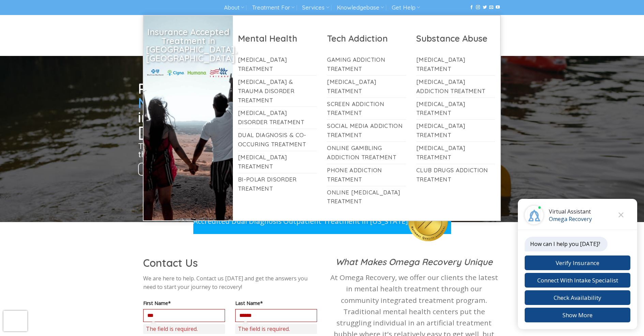 This screenshot has width=644, height=336. What do you see at coordinates (406, 7) in the screenshot?
I see `a: Get Help` at bounding box center [406, 7].